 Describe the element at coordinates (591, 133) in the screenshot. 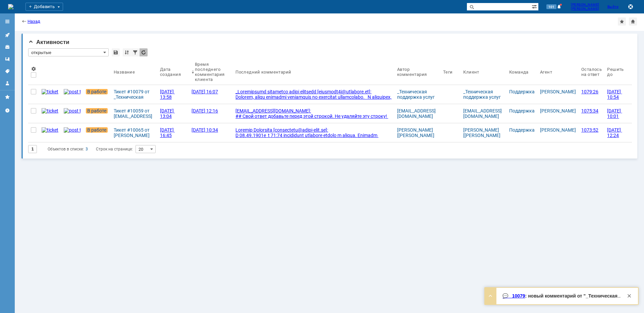

I see `a: 1073:52` at that location.